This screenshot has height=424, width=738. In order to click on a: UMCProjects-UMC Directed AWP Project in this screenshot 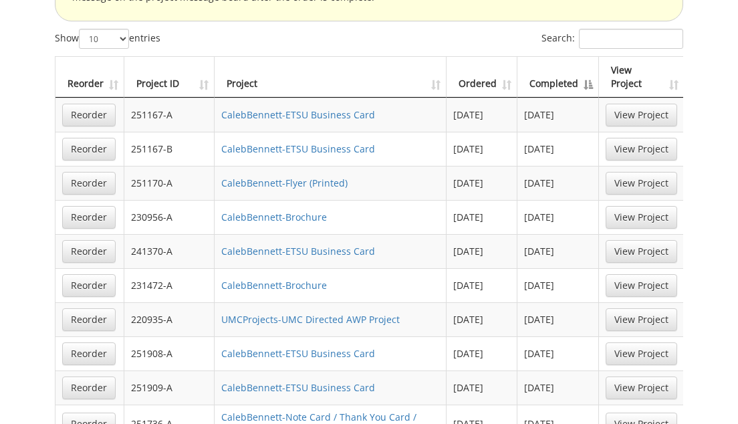, I will do `click(310, 319)`.